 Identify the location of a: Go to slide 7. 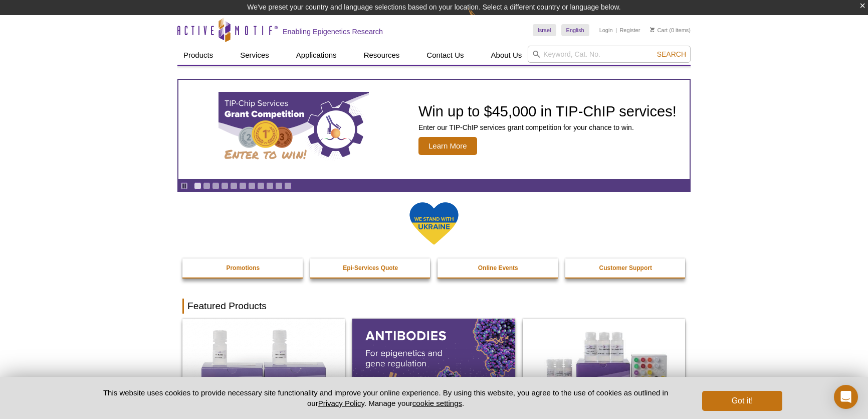
(252, 186).